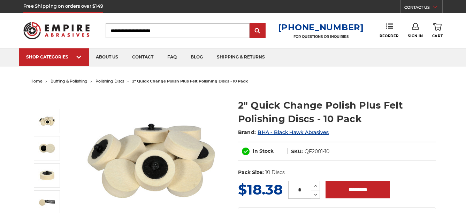 This screenshot has height=213, width=466. What do you see at coordinates (293, 133) in the screenshot?
I see `a: BHA - Black Hawk Abrasives` at bounding box center [293, 133].